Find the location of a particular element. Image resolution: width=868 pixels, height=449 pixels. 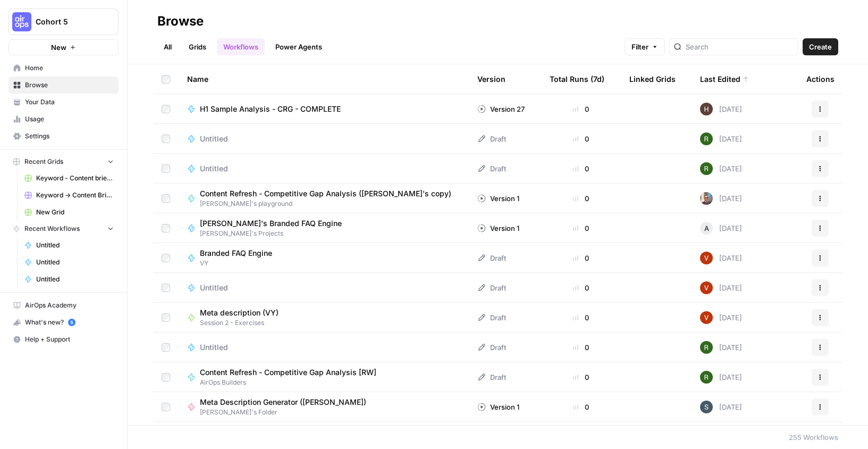

span: Create is located at coordinates (820, 47).